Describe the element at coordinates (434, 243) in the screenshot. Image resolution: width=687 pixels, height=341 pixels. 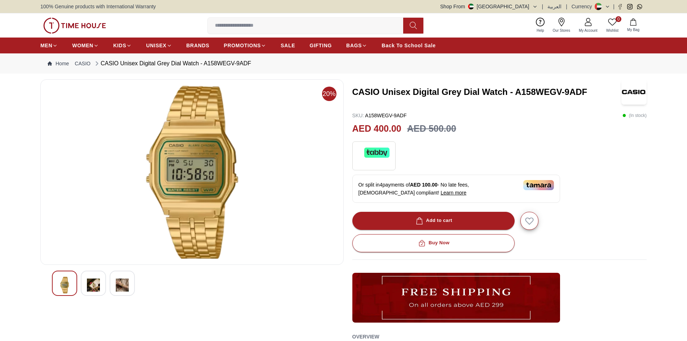
I see `button: Buy Now` at that location.